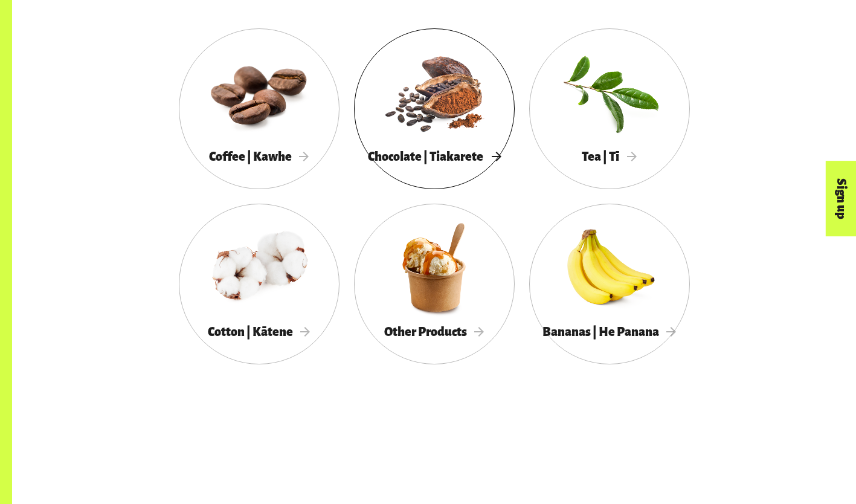 The width and height of the screenshot is (856, 504). Describe the element at coordinates (259, 284) in the screenshot. I see `a: Cotton | Kātene` at that location.